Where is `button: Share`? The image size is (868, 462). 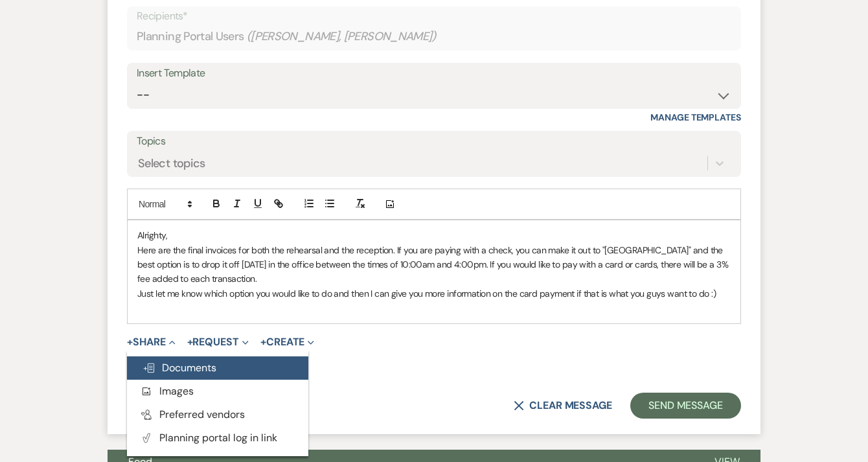
button: Share is located at coordinates (151, 342).